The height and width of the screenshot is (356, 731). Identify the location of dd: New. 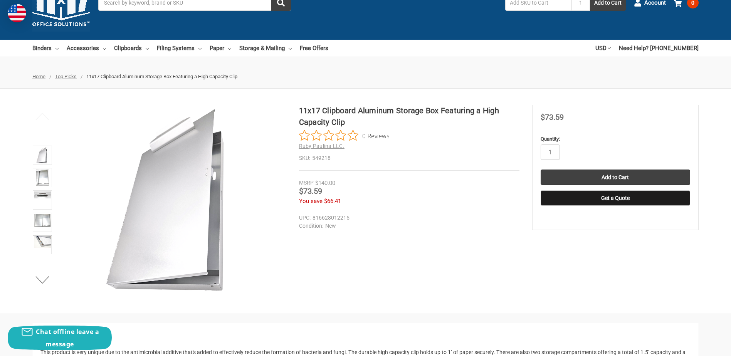
(407, 226).